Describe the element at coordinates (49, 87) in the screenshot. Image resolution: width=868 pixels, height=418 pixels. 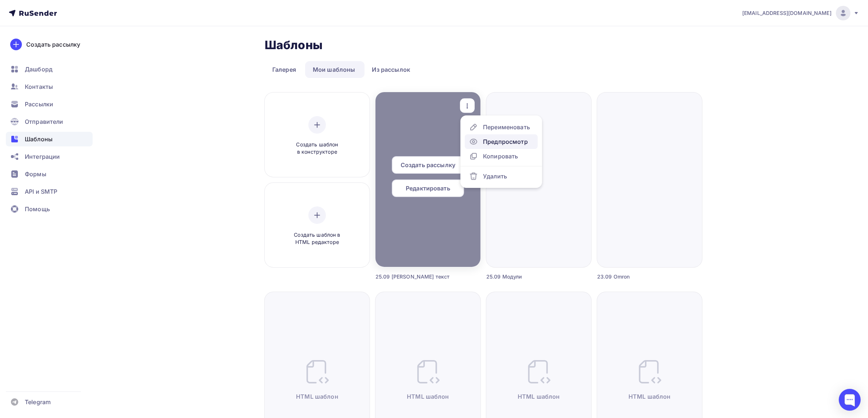
I see `a: Контакты` at that location.